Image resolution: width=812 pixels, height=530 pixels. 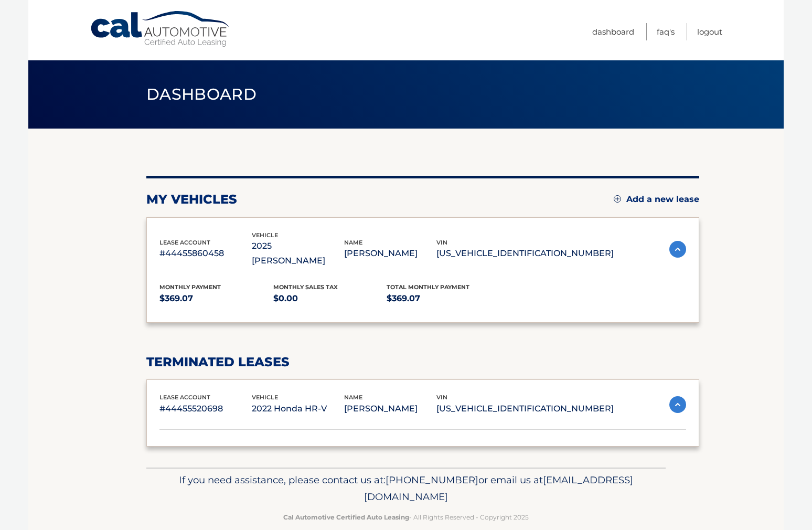 I want to click on p: #44455520698, so click(x=206, y=409).